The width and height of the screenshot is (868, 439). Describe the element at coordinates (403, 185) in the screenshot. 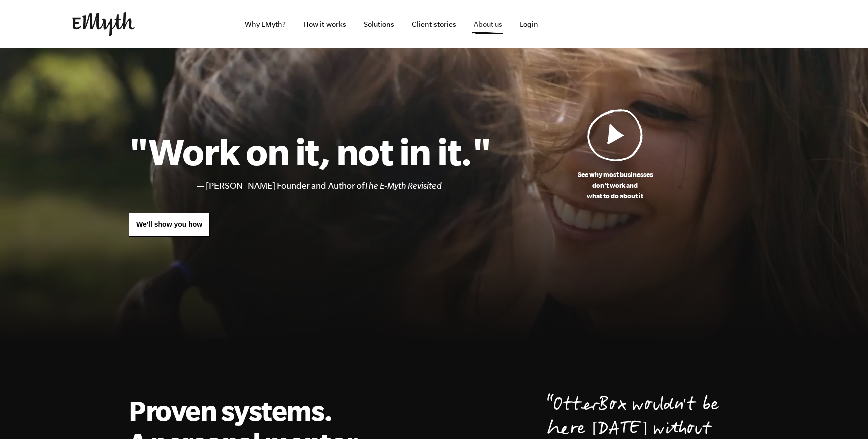

I see `i: The E-Myth Revisited` at that location.